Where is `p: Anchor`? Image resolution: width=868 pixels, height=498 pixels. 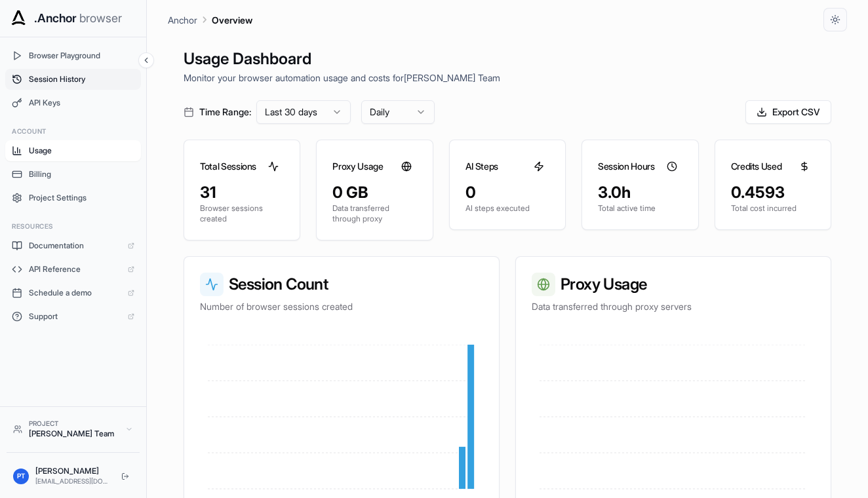 p: Anchor is located at coordinates (182, 20).